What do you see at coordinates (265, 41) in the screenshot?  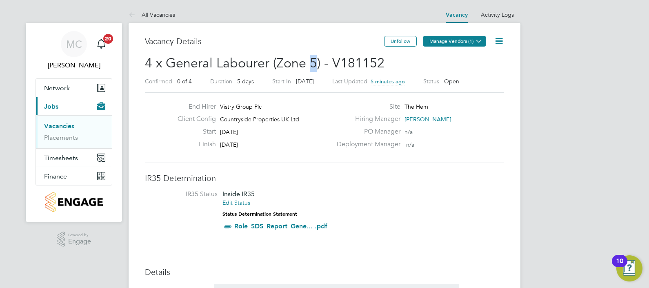 I see `h3: Vacancy Details` at bounding box center [265, 41].